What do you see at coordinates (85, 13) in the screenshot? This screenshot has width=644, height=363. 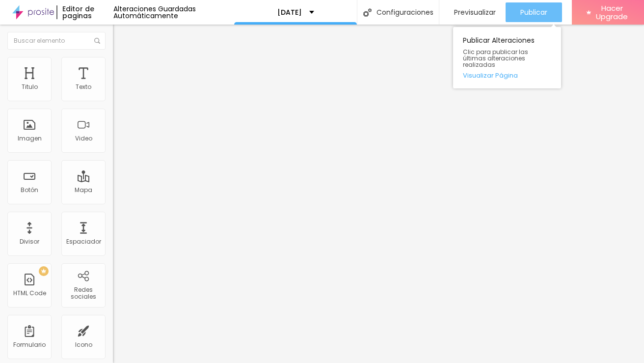 I see `div: Editor de paginas` at bounding box center [85, 13].